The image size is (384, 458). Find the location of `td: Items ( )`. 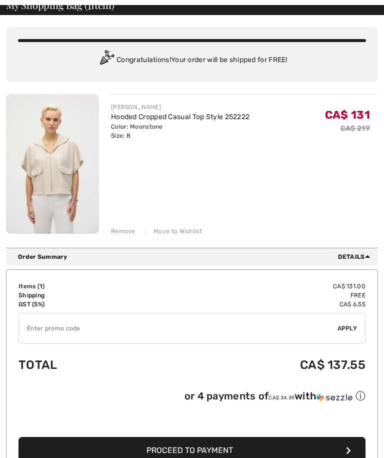

td: Items ( ) is located at coordinates (83, 286).